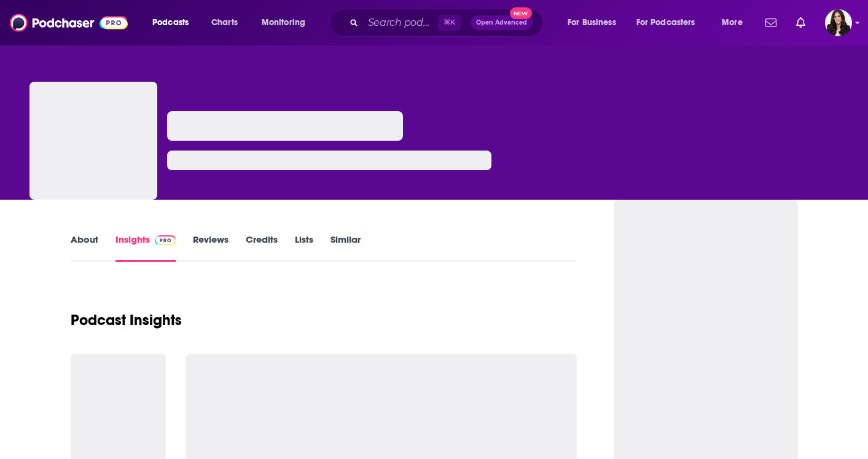  What do you see at coordinates (304, 247) in the screenshot?
I see `a: Lists` at bounding box center [304, 247].